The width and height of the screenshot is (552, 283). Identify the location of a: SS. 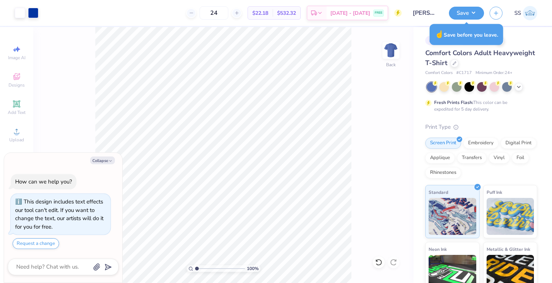
(526, 13).